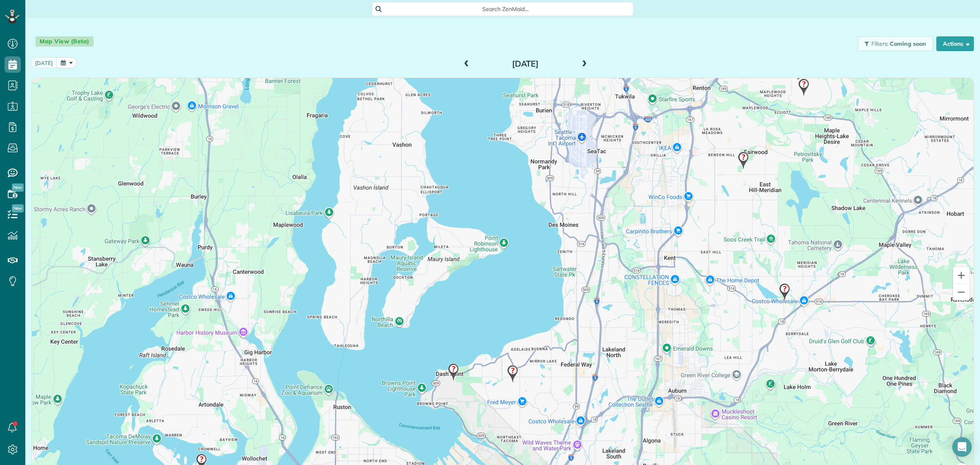  I want to click on button: Actions, so click(955, 44).